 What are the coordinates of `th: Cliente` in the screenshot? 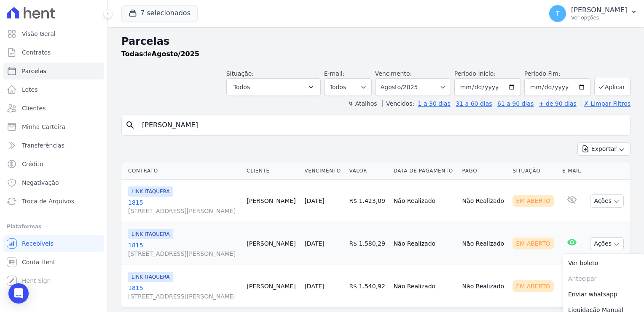 It's located at (272, 170).